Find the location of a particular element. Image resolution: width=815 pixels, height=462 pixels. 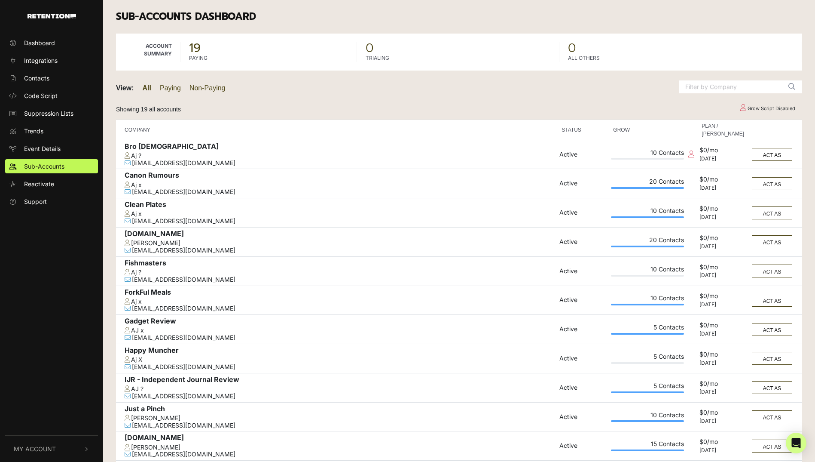

strong: 19 is located at coordinates (195, 48).